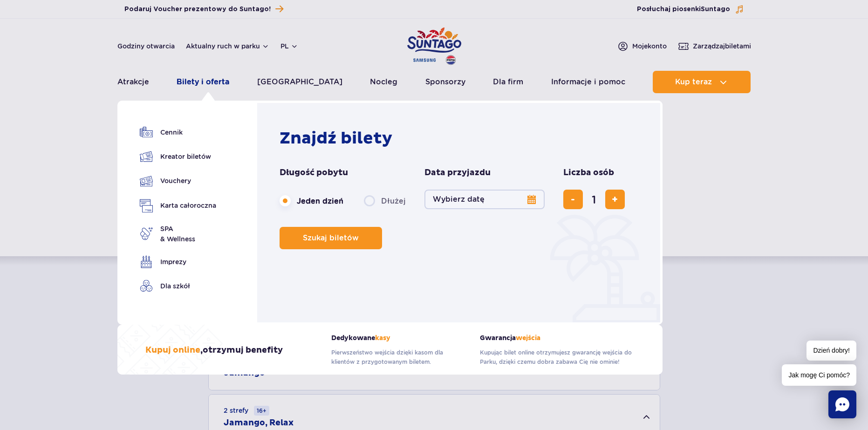  I want to click on form: Planowanie wizyty w Park of Poland, so click(461, 208).